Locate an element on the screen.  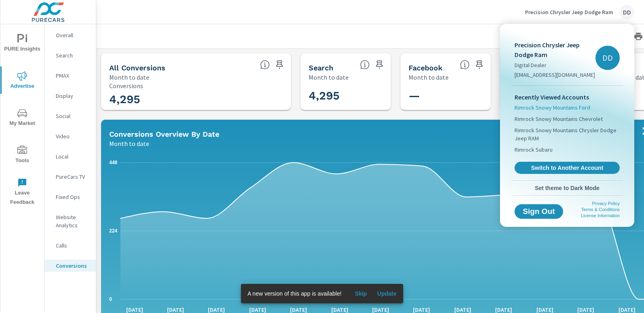
button: Sign Out is located at coordinates (539, 212).